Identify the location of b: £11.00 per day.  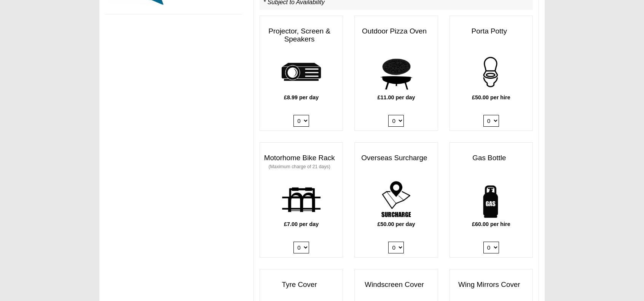
(396, 97).